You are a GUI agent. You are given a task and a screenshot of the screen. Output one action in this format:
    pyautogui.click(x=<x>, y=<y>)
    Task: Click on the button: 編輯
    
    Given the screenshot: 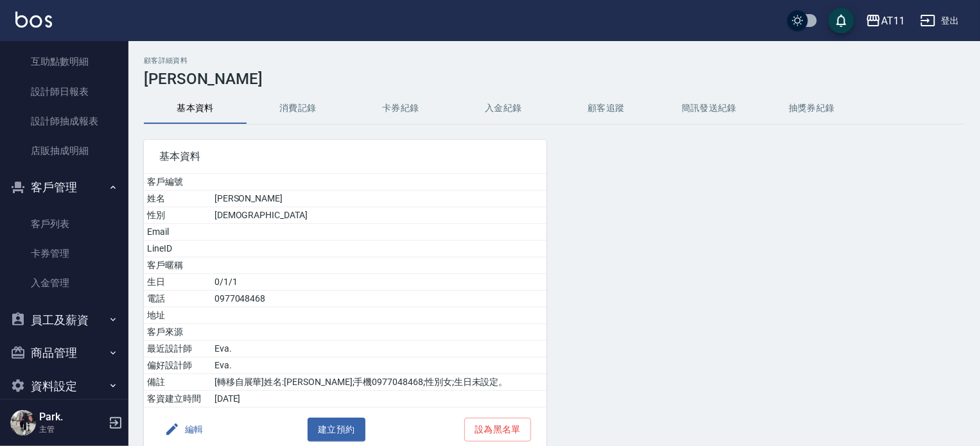 What is the action you would take?
    pyautogui.click(x=183, y=429)
    